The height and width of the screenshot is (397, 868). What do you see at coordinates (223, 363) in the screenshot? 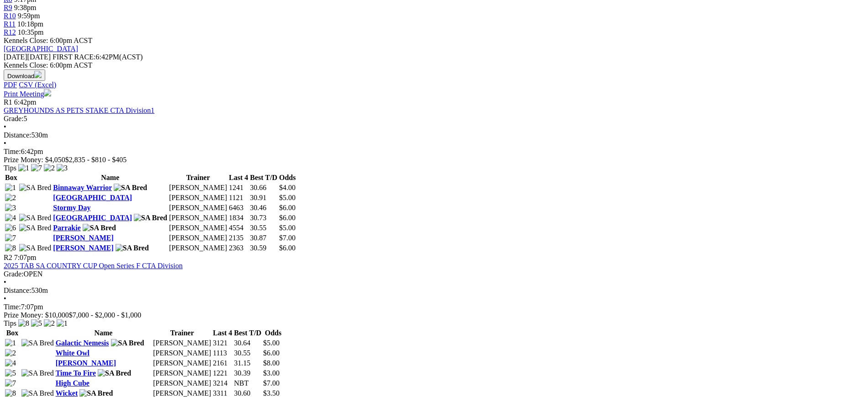
I see `td: 2161` at bounding box center [223, 363].